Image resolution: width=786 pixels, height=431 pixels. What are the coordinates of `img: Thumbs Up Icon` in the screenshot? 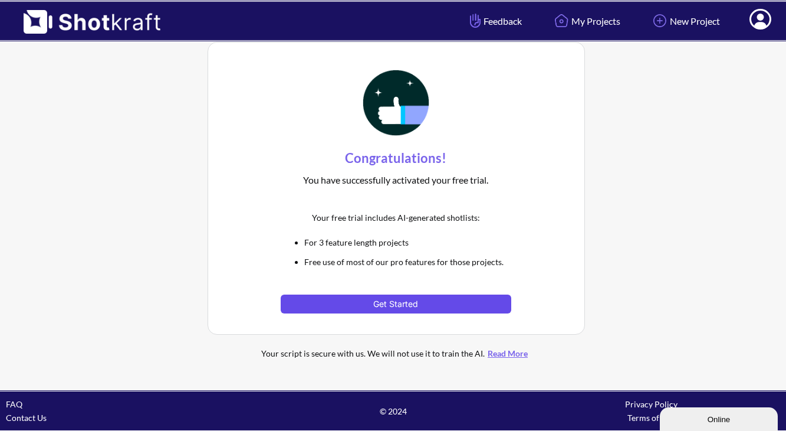 It's located at (396, 103).